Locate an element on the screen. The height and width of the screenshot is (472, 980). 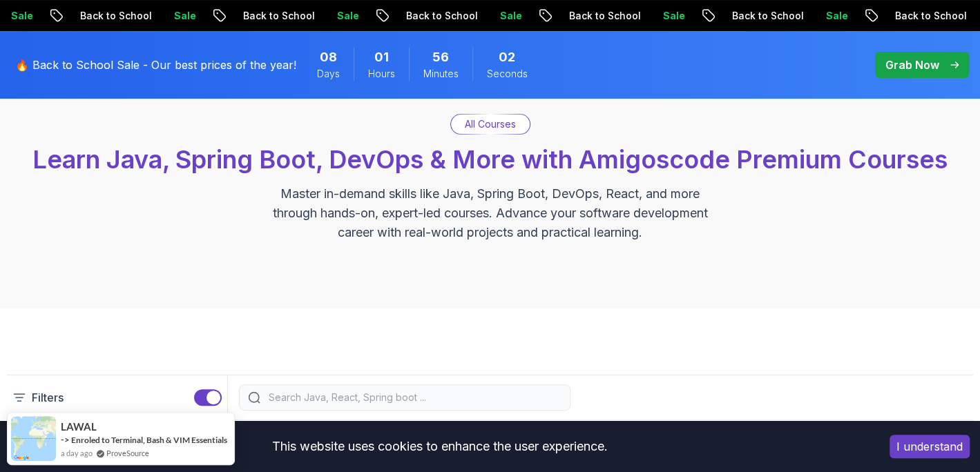
input: Search Java, React, Spring boot ... is located at coordinates (414, 398).